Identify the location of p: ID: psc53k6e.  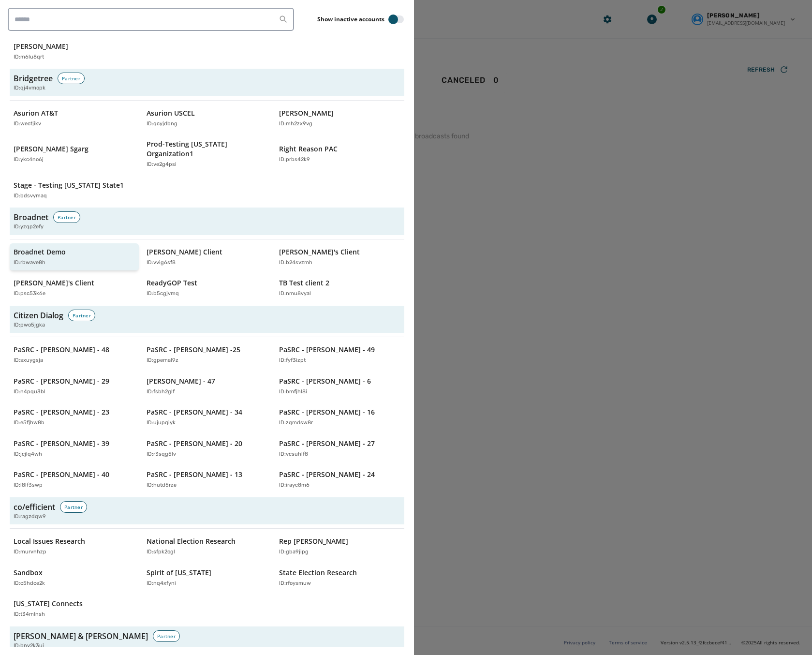
(29, 293).